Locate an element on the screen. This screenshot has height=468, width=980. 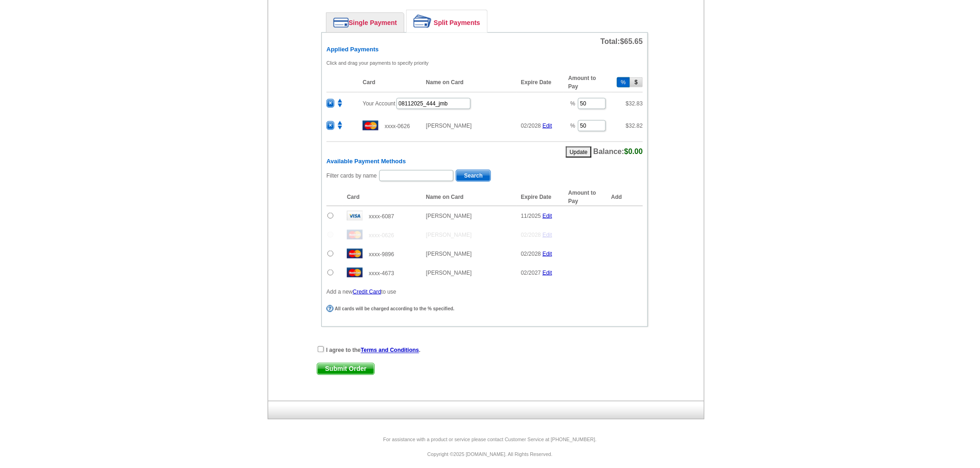
div: All cards will be charged according to the % specified. is located at coordinates (483, 309).